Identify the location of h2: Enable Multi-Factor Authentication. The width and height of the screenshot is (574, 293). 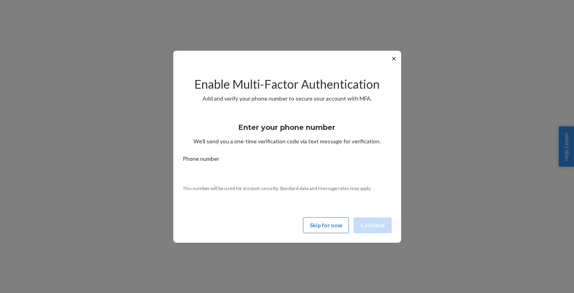
(287, 84).